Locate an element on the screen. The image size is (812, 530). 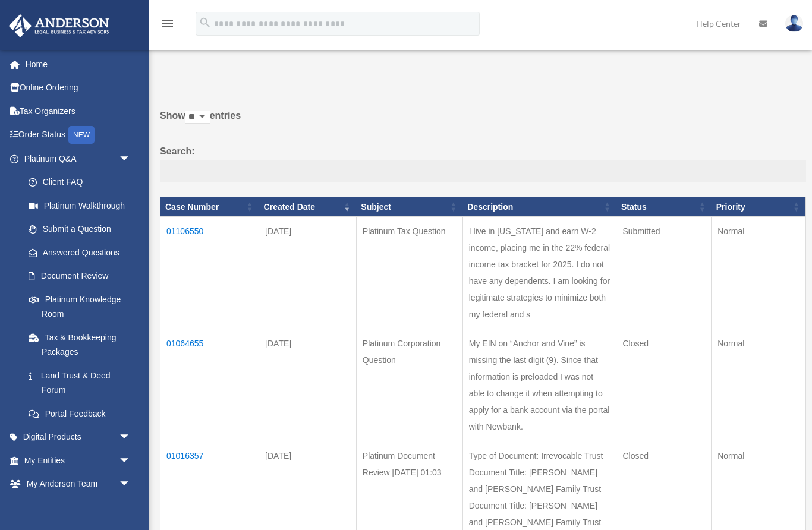
td: 01064655 is located at coordinates (210, 385).